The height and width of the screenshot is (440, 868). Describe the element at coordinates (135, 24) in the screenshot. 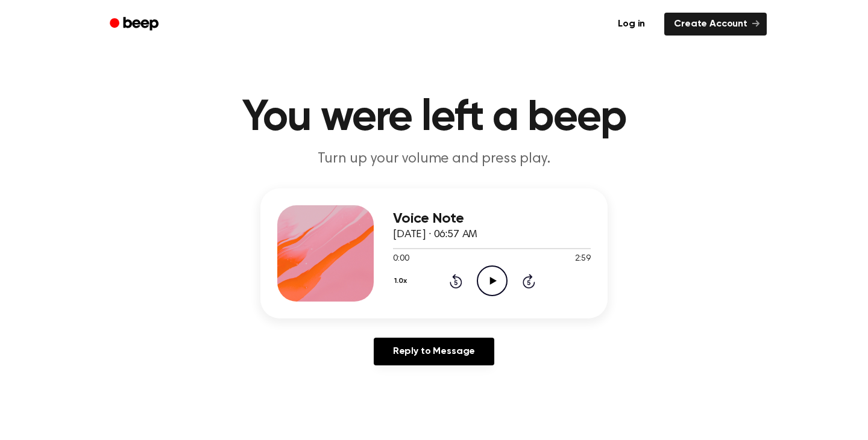

I see `a: Beep` at that location.